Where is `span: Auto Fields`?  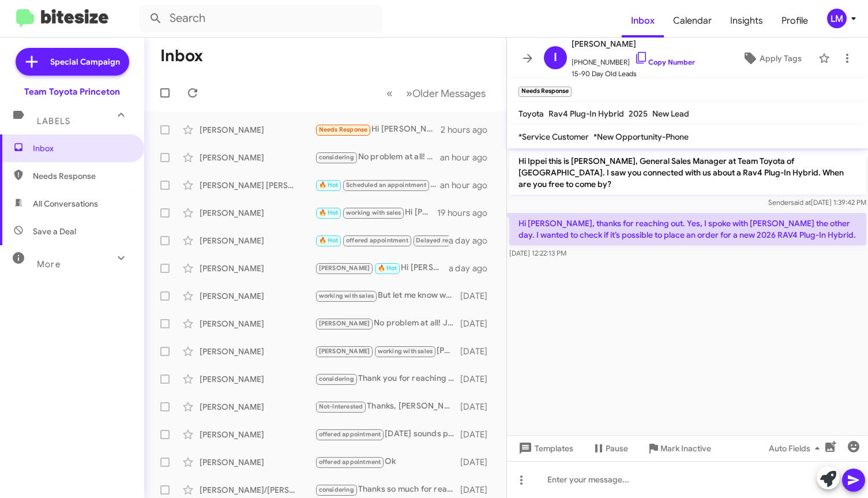 span: Auto Fields is located at coordinates (797, 448).